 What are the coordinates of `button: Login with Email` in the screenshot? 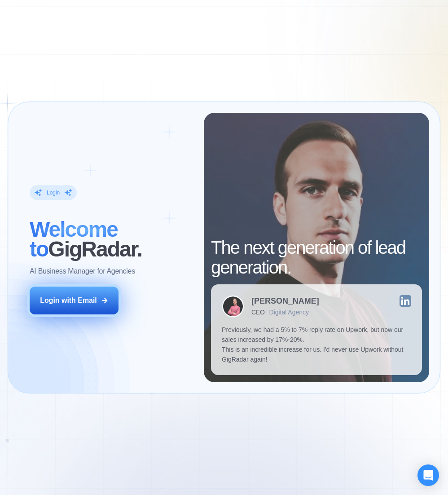 It's located at (74, 300).